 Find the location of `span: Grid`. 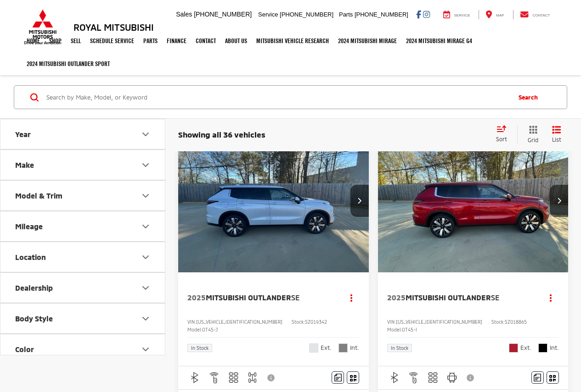

span: Grid is located at coordinates (532, 140).